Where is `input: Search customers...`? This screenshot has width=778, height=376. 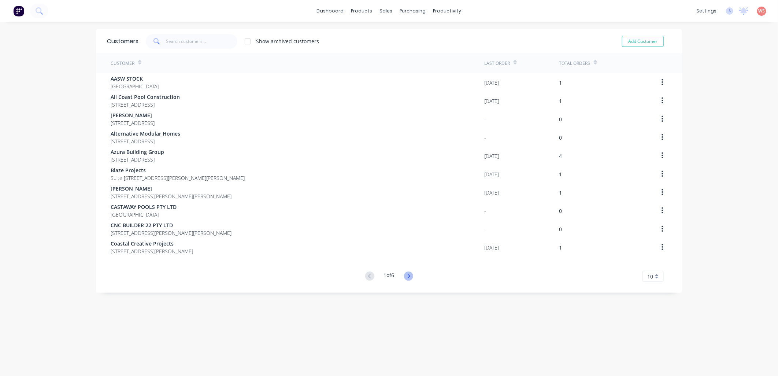
input: Search customers... is located at coordinates (202, 41).